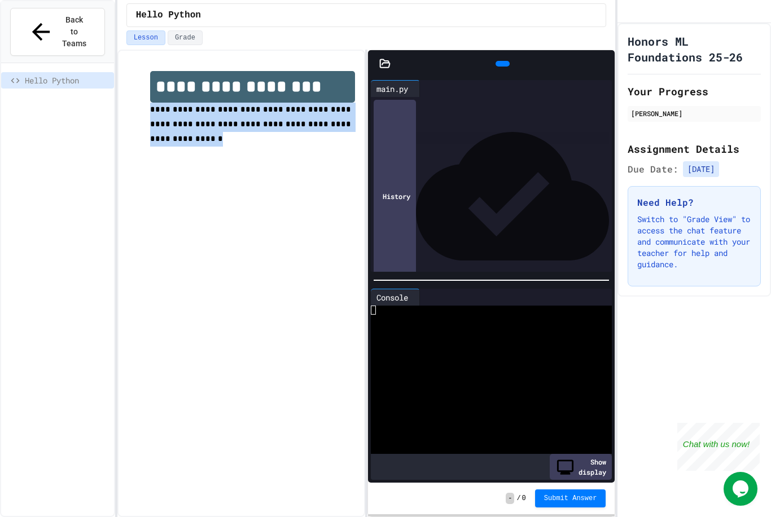 Image resolution: width=771 pixels, height=517 pixels. What do you see at coordinates (694, 91) in the screenshot?
I see `h2: Your Progress` at bounding box center [694, 91].